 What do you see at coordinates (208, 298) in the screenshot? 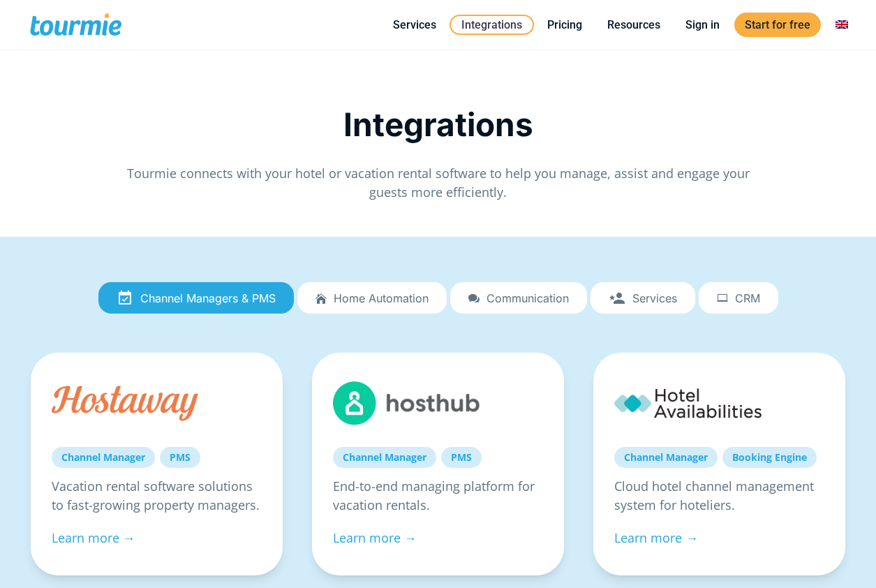
I see `span: Channel Managers & PMS` at bounding box center [208, 298].